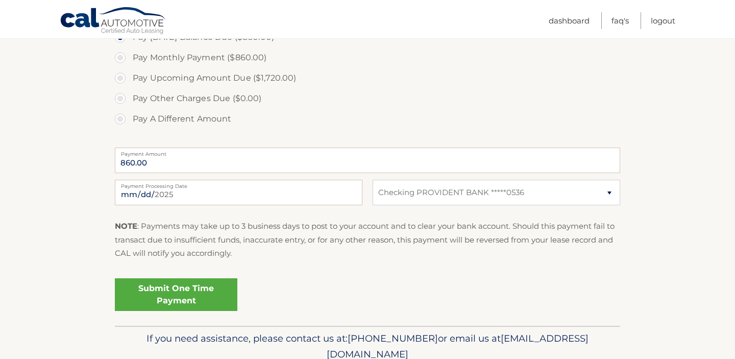  I want to click on a: Submit One Time Payment, so click(176, 295).